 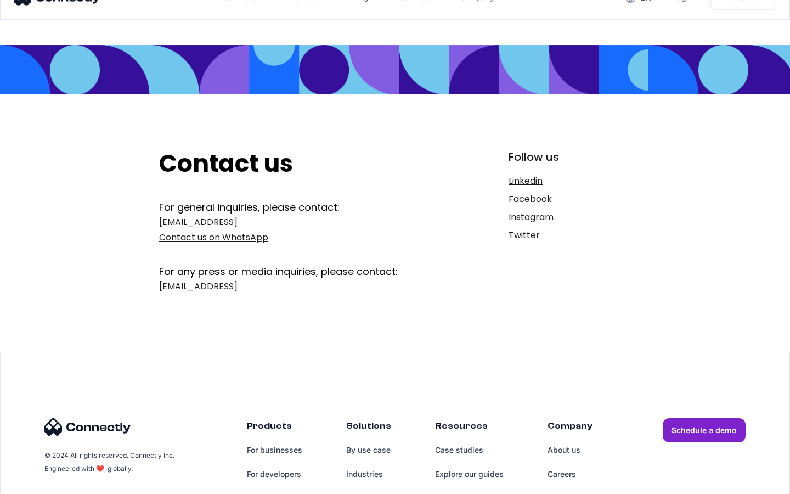 What do you see at coordinates (569, 157) in the screenshot?
I see `div: Follow us` at bounding box center [569, 157].